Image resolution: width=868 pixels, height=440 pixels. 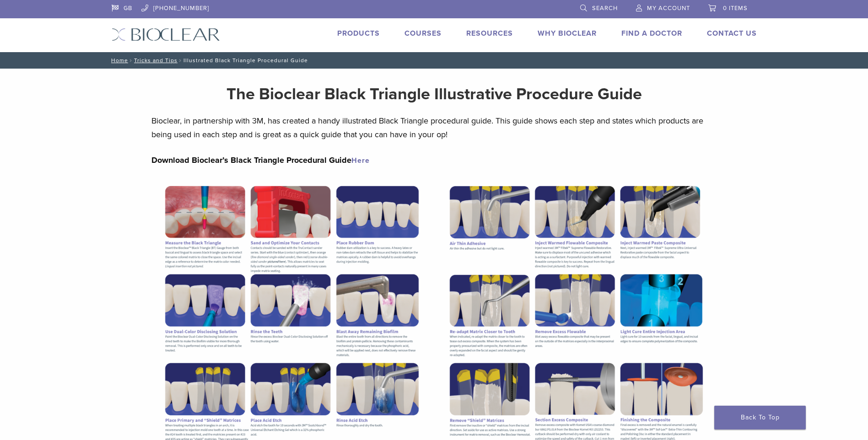 What do you see at coordinates (359, 34) in the screenshot?
I see `a: Products` at bounding box center [359, 34].